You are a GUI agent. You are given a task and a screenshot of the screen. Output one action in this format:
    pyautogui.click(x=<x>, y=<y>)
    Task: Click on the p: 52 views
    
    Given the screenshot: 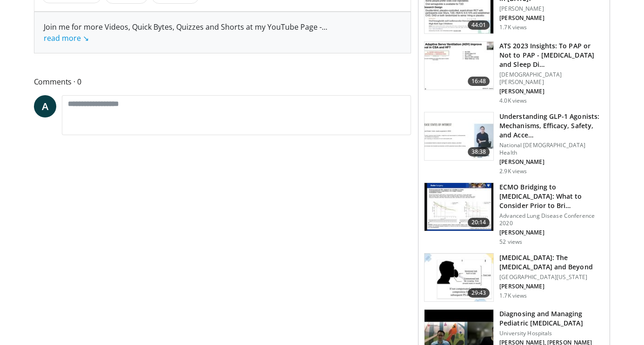 What is the action you would take?
    pyautogui.click(x=511, y=242)
    